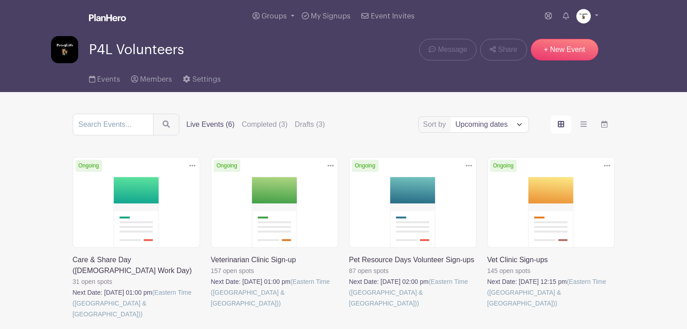  What do you see at coordinates (211, 125) in the screenshot?
I see `label: Live Events (6)` at bounding box center [211, 125].